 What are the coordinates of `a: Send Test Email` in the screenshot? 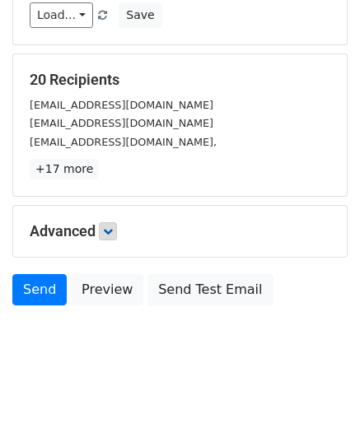 It's located at (210, 290).